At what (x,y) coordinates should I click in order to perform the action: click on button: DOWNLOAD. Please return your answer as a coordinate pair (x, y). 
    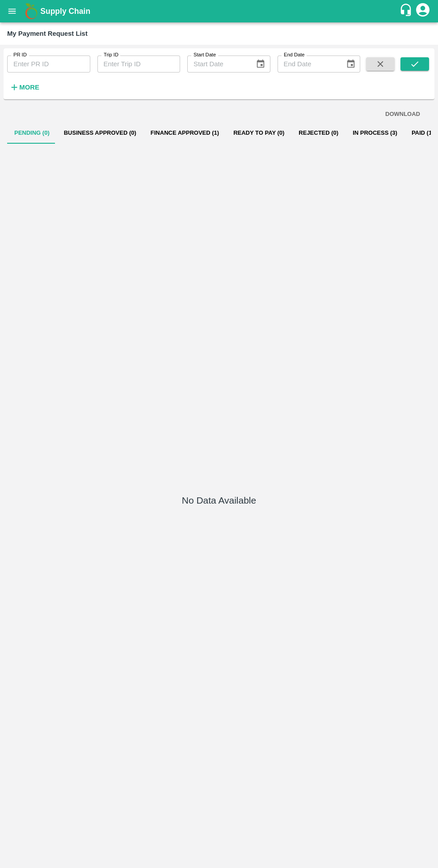
    Looking at the image, I should click on (403, 114).